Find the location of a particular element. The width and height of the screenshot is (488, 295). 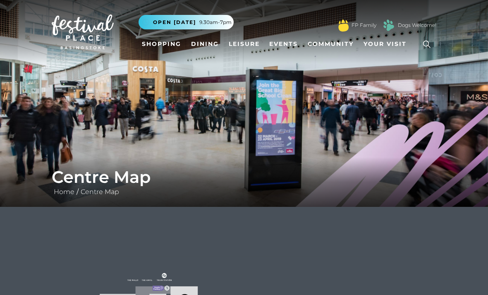

span: 9.30am-7pm is located at coordinates (215, 22).